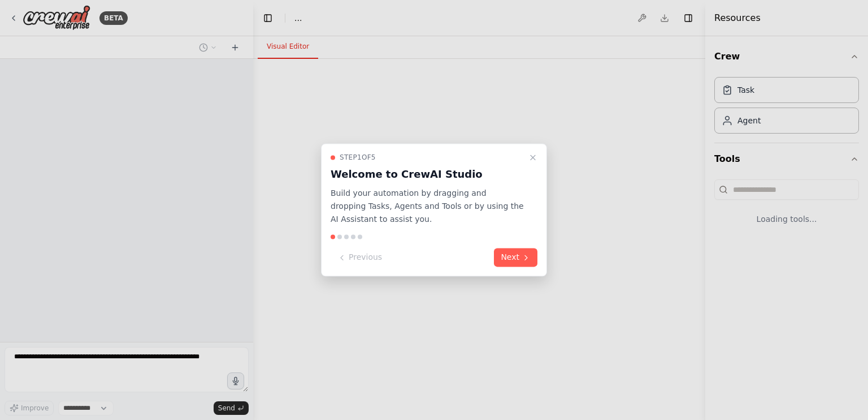  Describe the element at coordinates (268, 18) in the screenshot. I see `button: Hide left sidebar` at that location.